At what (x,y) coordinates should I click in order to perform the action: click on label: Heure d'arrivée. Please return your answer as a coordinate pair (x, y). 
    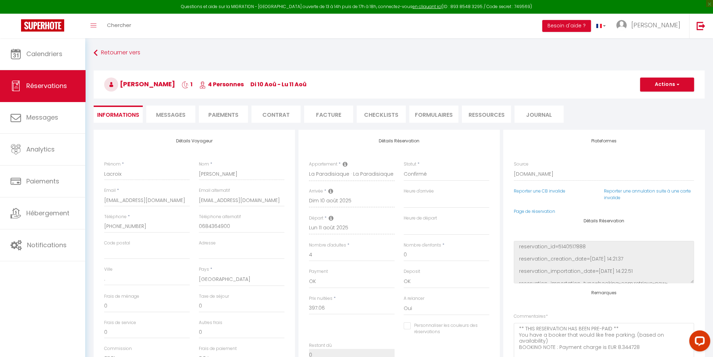
    Looking at the image, I should click on (419, 191).